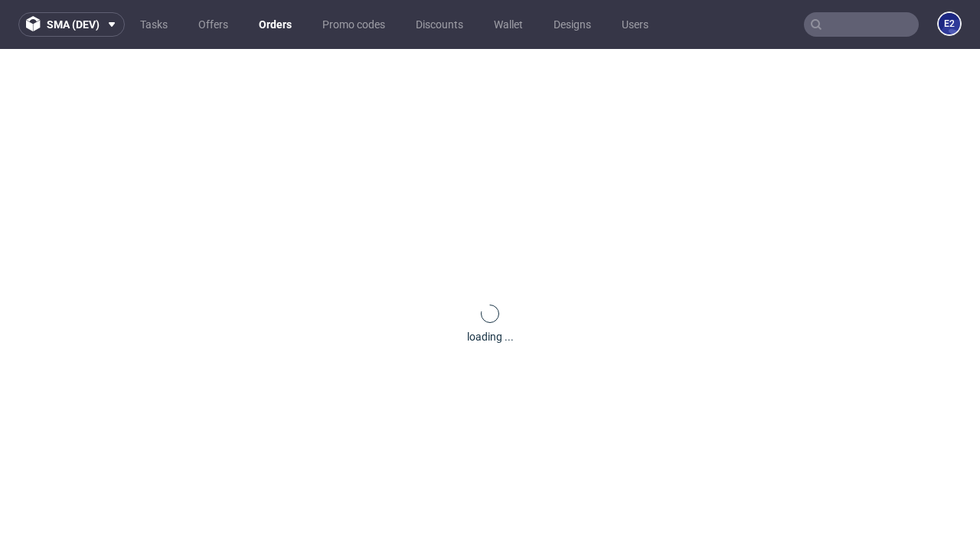 The height and width of the screenshot is (551, 980). I want to click on a: Tasks, so click(154, 25).